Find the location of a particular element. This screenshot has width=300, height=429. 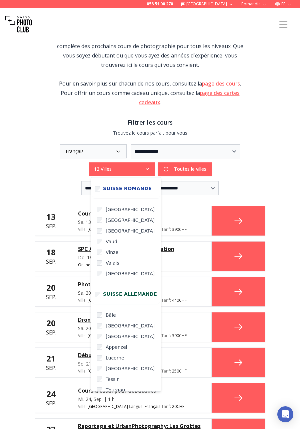

div: Cours Débutants Intensif 7h is located at coordinates (140, 213).